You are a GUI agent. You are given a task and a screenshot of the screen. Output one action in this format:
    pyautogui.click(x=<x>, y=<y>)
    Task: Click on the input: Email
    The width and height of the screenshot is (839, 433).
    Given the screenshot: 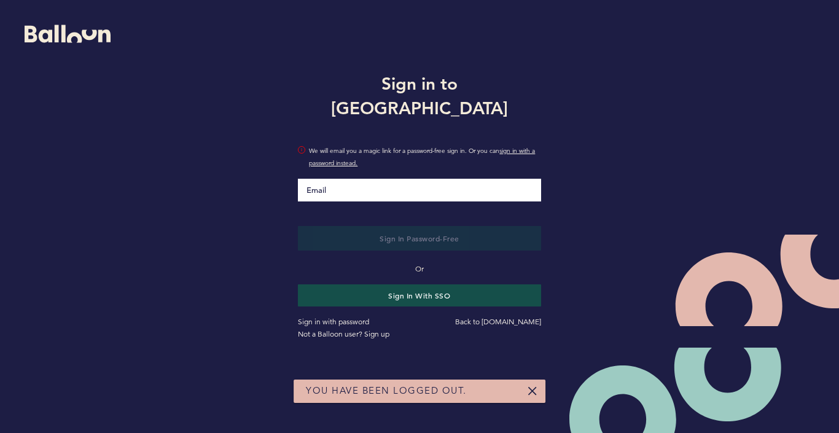 What is the action you would take?
    pyautogui.click(x=419, y=190)
    